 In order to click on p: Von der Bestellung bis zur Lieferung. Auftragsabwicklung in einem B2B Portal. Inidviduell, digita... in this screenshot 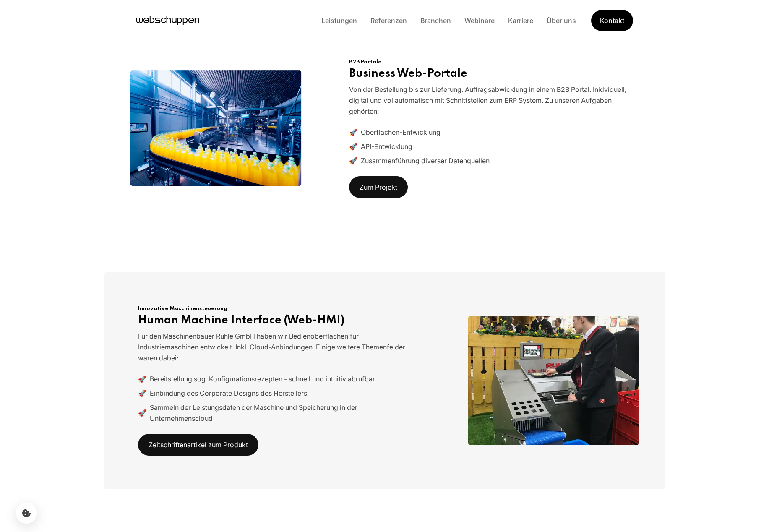, I will do `click(490, 100)`.